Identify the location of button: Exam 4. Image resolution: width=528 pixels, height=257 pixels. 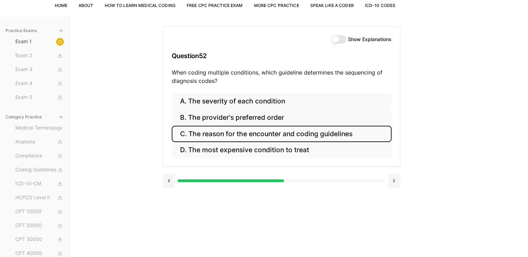
(39, 84).